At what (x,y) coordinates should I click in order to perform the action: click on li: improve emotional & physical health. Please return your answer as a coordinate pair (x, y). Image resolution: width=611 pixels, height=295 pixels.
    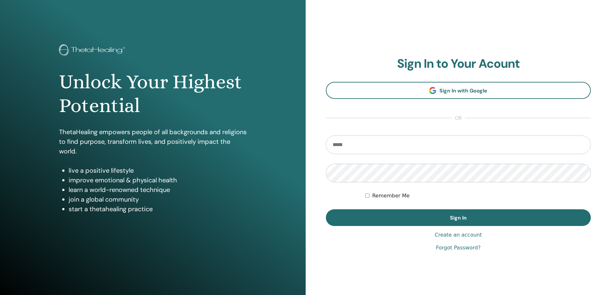
    Looking at the image, I should click on (157, 180).